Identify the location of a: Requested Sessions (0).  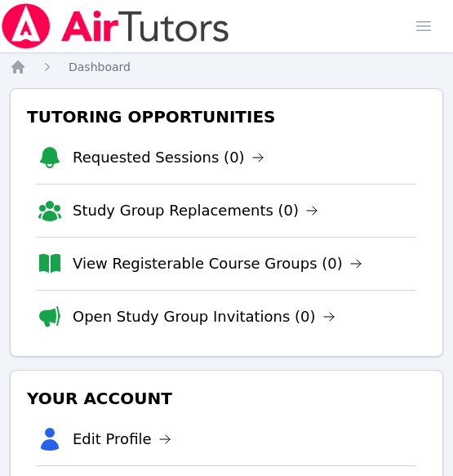
(168, 157).